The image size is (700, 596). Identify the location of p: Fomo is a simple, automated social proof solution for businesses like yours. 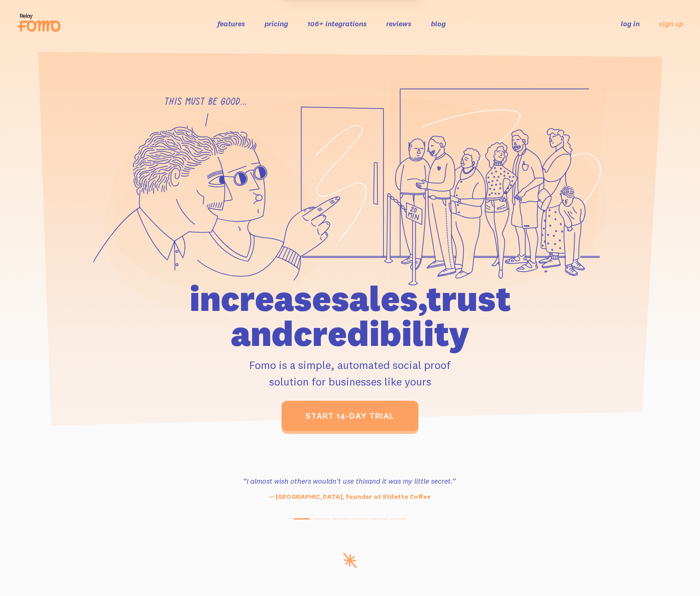
(350, 373).